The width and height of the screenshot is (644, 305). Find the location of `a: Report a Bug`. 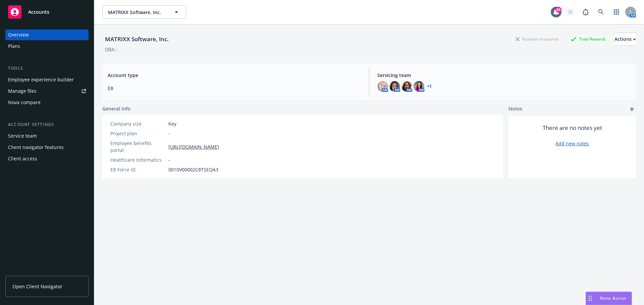

a: Report a Bug is located at coordinates (586, 12).